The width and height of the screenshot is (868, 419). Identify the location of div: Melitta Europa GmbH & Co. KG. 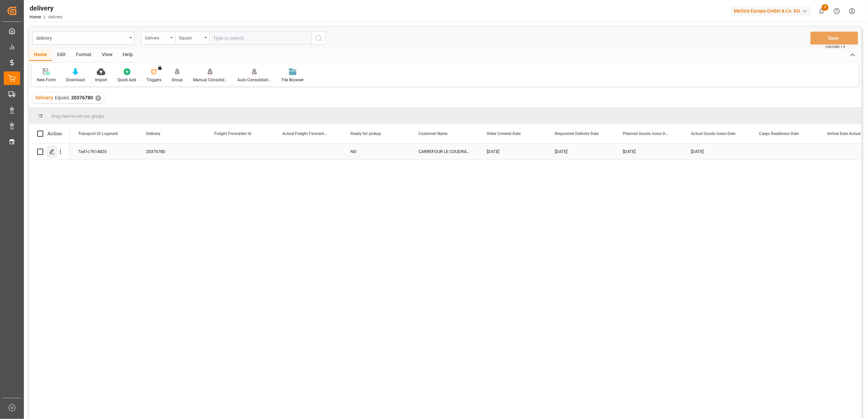
(771, 11).